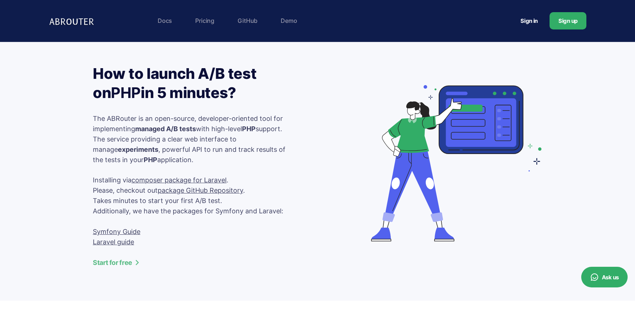  What do you see at coordinates (450, 166) in the screenshot?
I see `img: Image` at bounding box center [450, 166].